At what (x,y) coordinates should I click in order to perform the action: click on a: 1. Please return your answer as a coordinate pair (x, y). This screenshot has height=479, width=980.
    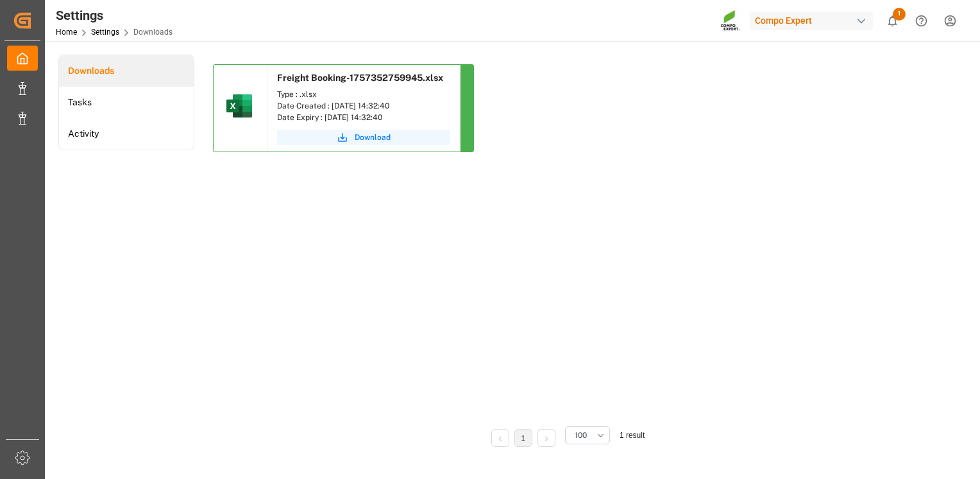
    Looking at the image, I should click on (523, 438).